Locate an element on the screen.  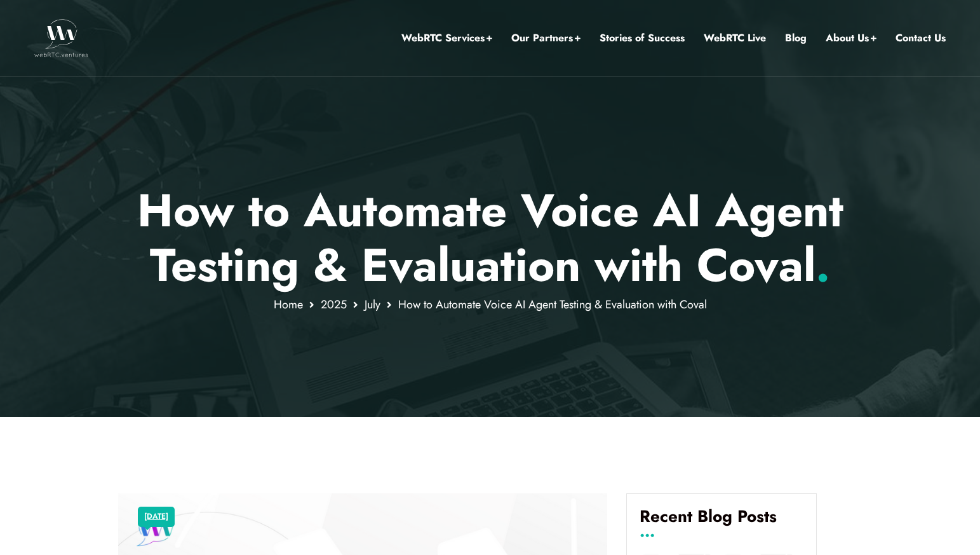
p: How to Automate Voice AI Agent Testing & Evaluation with Coval is located at coordinates (489, 238).